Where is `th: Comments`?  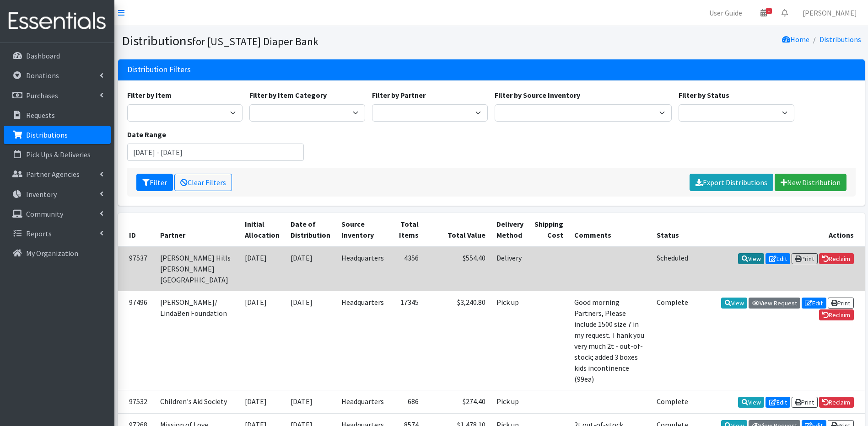
th: Comments is located at coordinates (610, 230).